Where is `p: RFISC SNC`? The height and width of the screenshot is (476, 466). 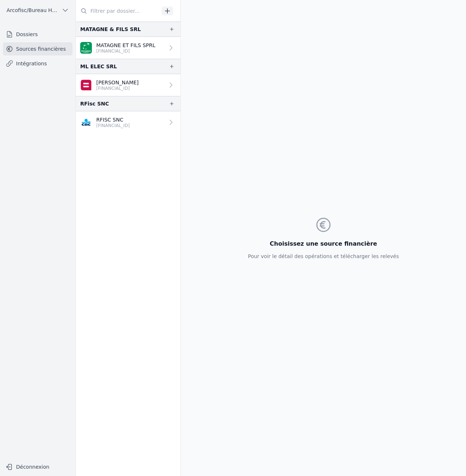 p: RFISC SNC is located at coordinates (113, 120).